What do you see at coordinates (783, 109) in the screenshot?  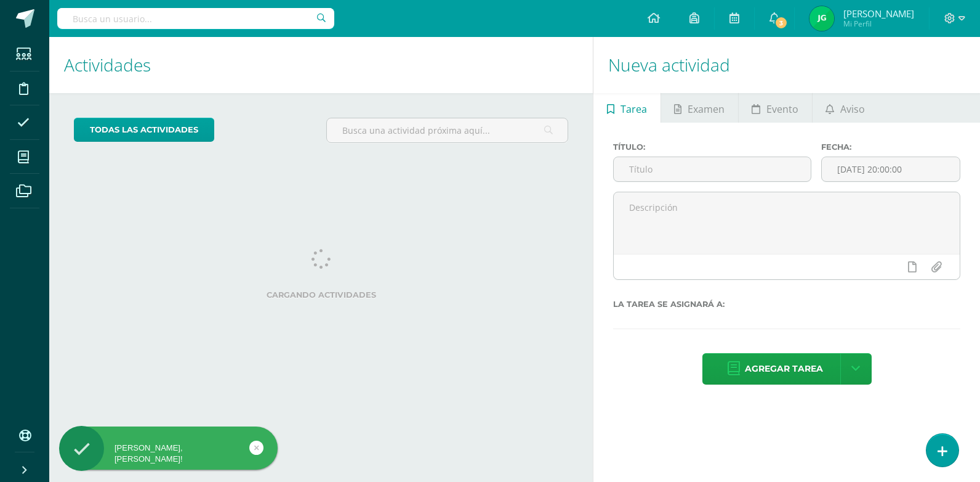 I see `span: Evento` at bounding box center [783, 109].